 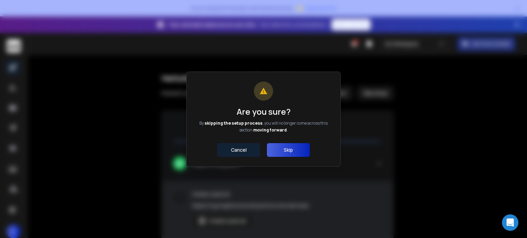 I want to click on button: Cancel, so click(x=238, y=150).